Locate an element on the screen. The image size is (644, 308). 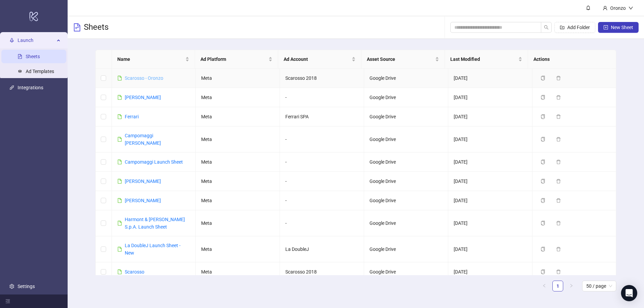
div: Page Size is located at coordinates (599, 286).